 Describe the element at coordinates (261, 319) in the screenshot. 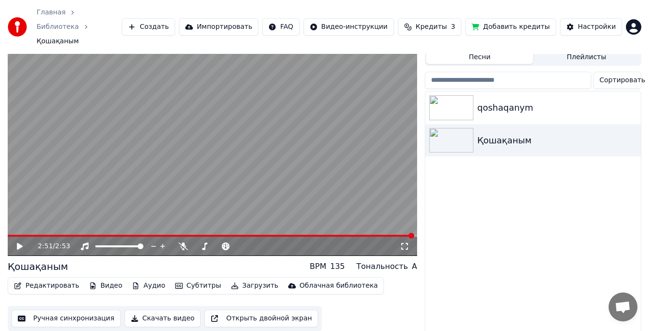

I see `button: Открыть двойной экран` at that location.